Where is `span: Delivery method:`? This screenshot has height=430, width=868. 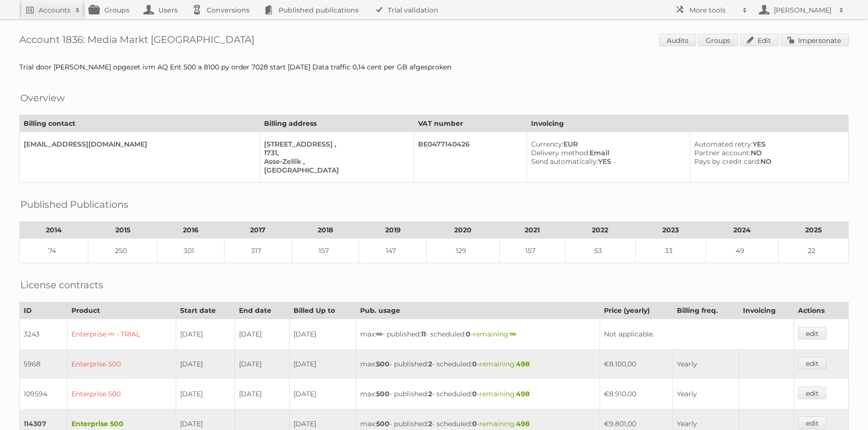
span: Delivery method: is located at coordinates (560, 153).